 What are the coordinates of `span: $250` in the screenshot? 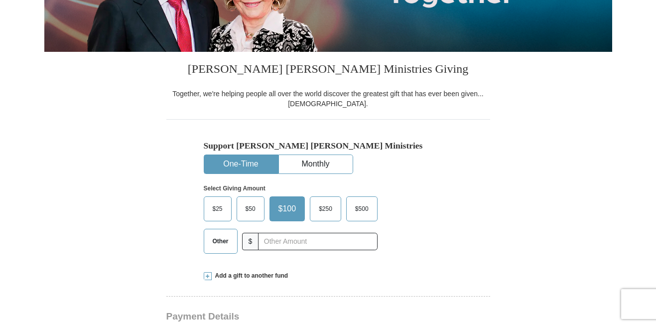 It's located at (325, 209).